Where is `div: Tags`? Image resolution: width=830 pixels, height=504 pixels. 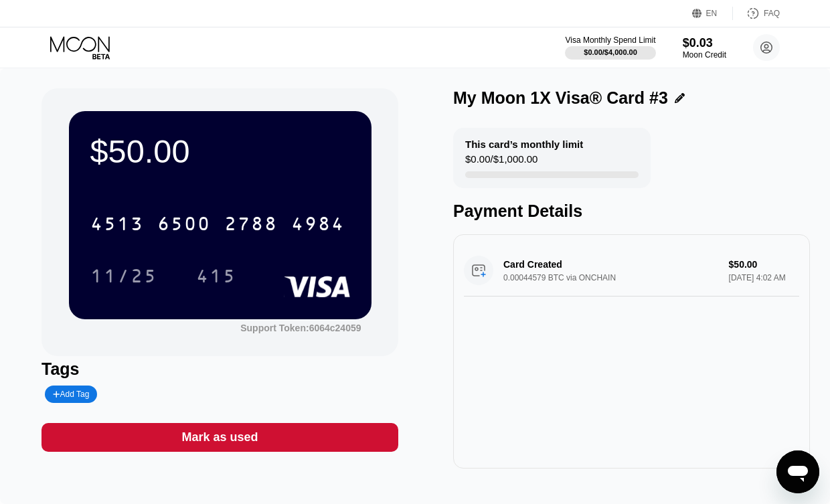 div: Tags is located at coordinates (220, 369).